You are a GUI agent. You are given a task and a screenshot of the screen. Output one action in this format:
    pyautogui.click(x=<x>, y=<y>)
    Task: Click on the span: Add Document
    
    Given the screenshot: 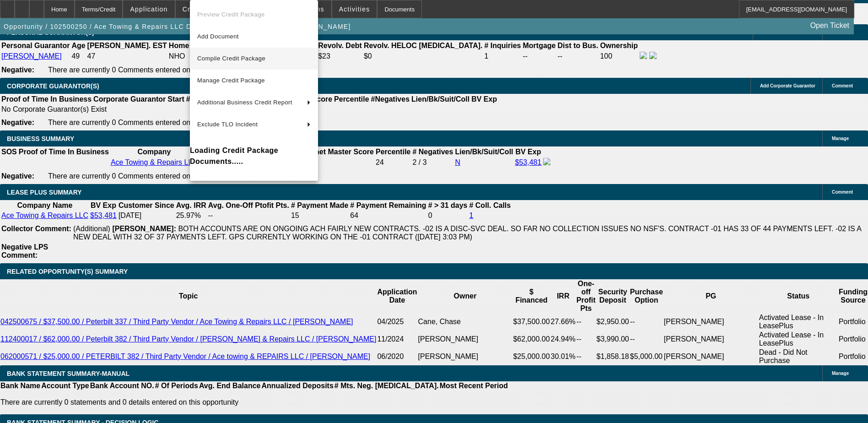 What is the action you would take?
    pyautogui.click(x=218, y=36)
    